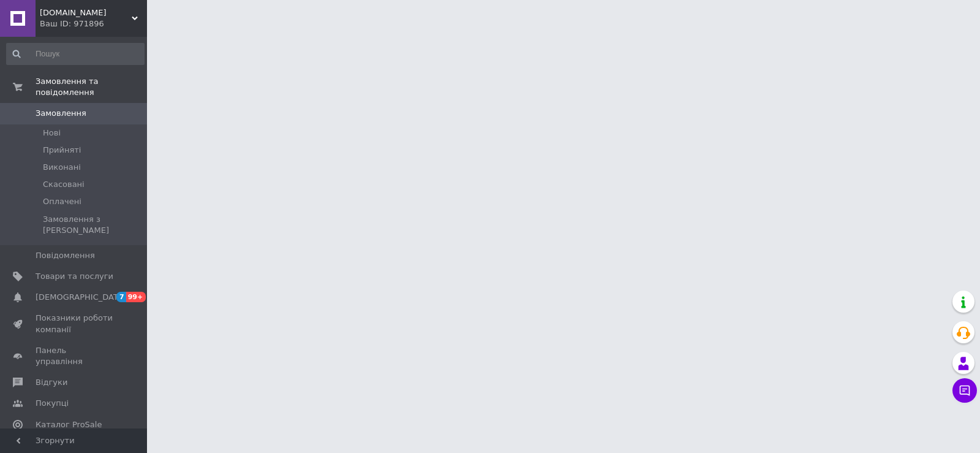 This screenshot has width=980, height=453. What do you see at coordinates (69, 425) in the screenshot?
I see `span: Каталог ProSale` at bounding box center [69, 425].